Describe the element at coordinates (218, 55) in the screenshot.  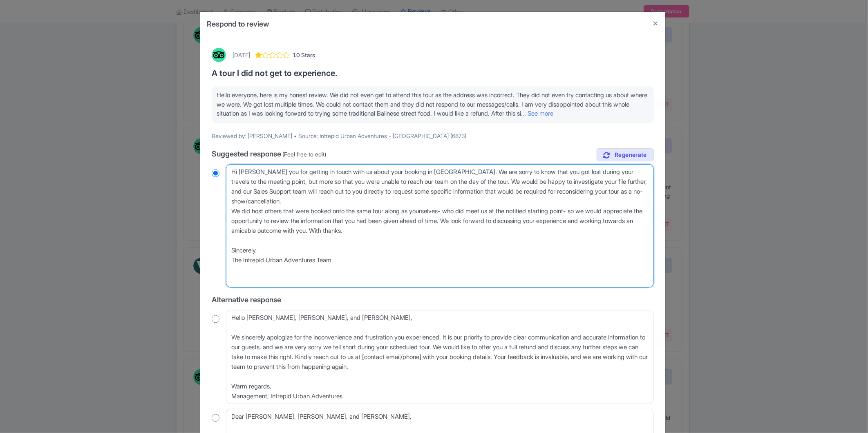
I see `img: Tripadvisor Logo` at that location.